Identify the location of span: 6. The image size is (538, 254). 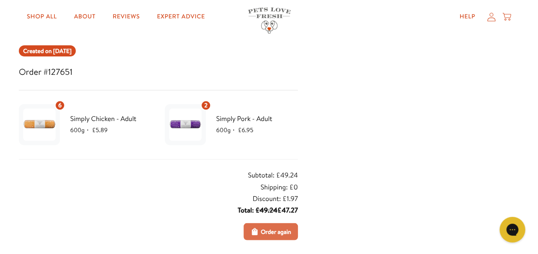
(60, 105).